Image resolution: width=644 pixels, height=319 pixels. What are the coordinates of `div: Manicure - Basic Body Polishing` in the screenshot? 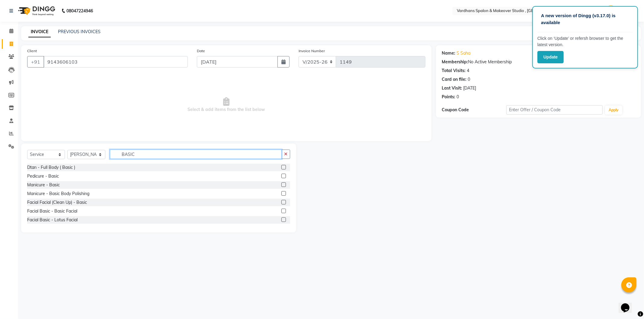 It's located at (58, 194).